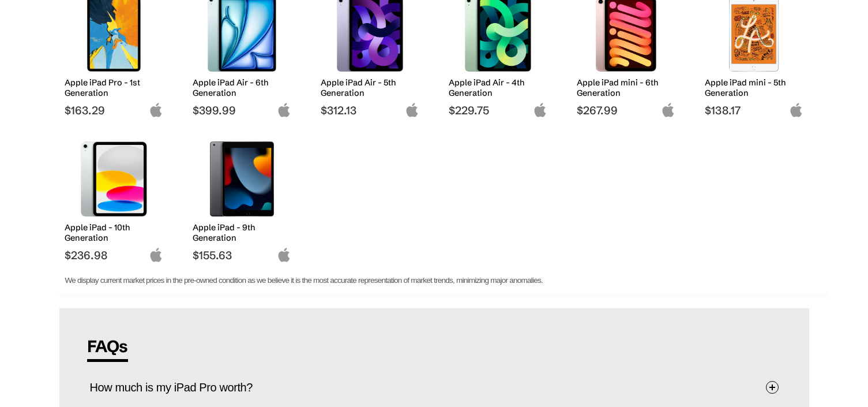 This screenshot has height=407, width=868. What do you see at coordinates (180, 387) in the screenshot?
I see `span: How much is my iPad Pro worth?` at bounding box center [180, 387].